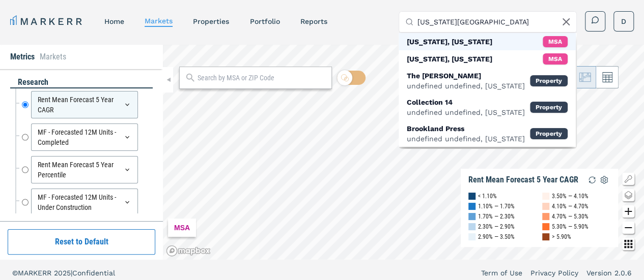 The image size is (644, 280). What do you see at coordinates (82, 82) in the screenshot?
I see `div: research` at bounding box center [82, 82].